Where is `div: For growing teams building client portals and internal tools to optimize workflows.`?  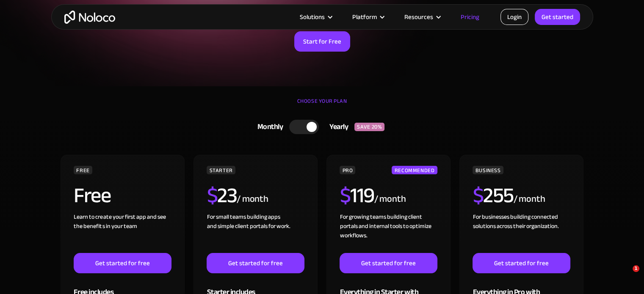 div: For growing teams building client portals and internal tools to optimize workflows. is located at coordinates (388, 232).